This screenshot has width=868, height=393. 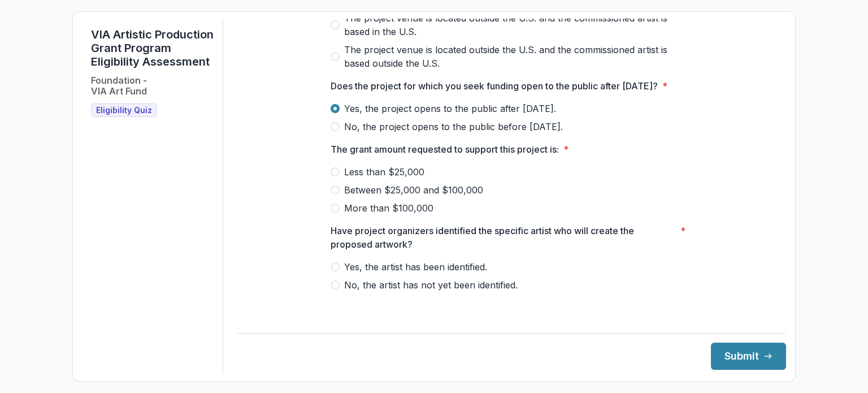 What do you see at coordinates (119, 86) in the screenshot?
I see `h2: Foundation - VIA Art Fund` at bounding box center [119, 86].